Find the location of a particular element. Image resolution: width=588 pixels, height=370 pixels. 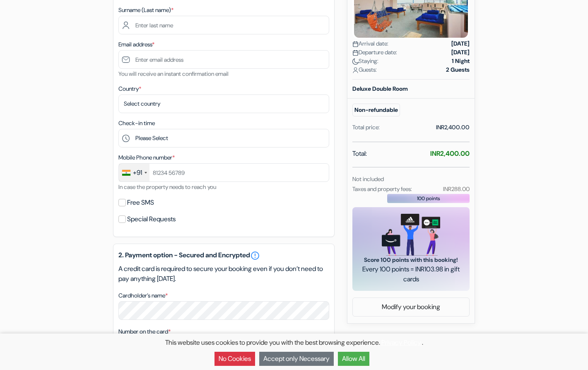

div: +91 is located at coordinates (137, 173).